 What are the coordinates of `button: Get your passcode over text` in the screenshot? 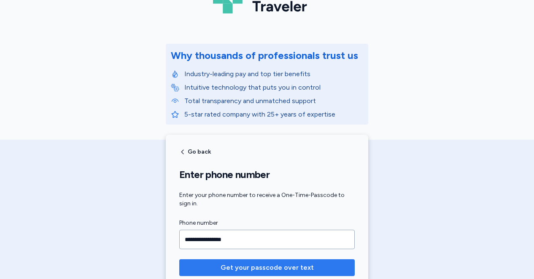 It's located at (267, 268).